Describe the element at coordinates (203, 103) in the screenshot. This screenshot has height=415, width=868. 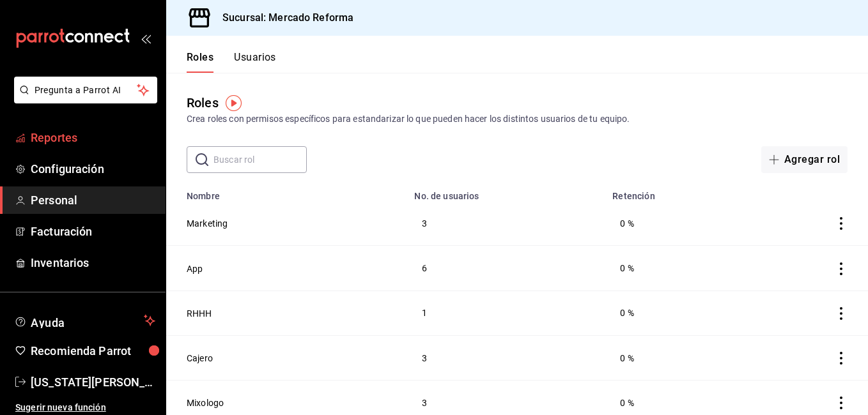
I see `div: Roles` at that location.